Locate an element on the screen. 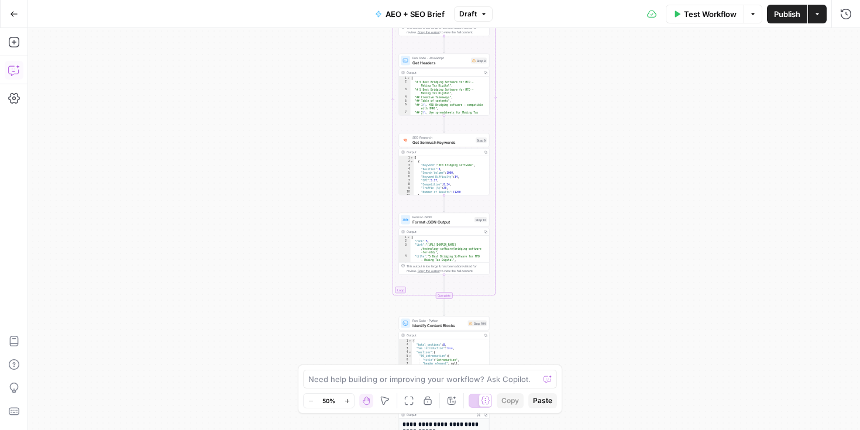 This screenshot has width=860, height=430. button: Test Workflow is located at coordinates (705, 14).